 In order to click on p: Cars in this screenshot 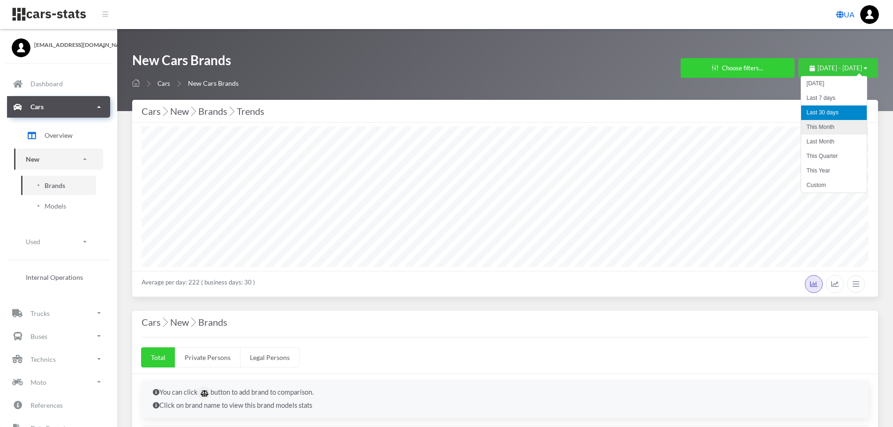, I will do `click(37, 106)`.